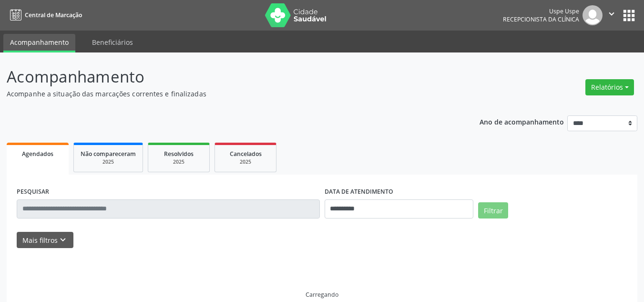 This screenshot has width=644, height=302. Describe the element at coordinates (629, 15) in the screenshot. I see `button: apps` at that location.